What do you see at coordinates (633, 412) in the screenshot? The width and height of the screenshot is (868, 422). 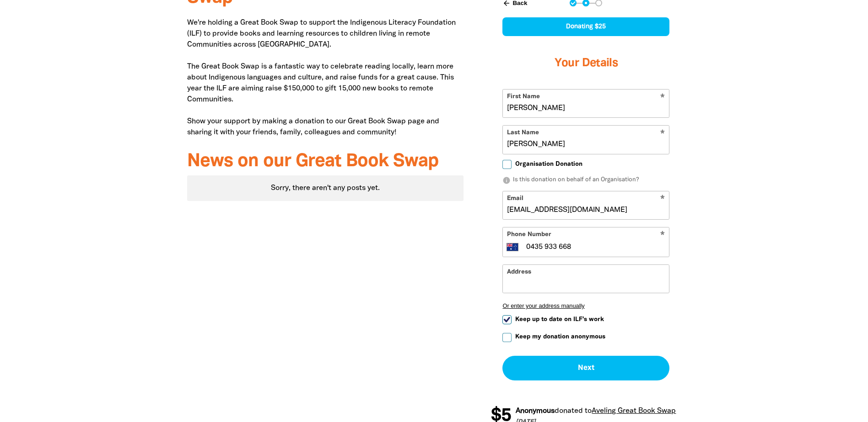 I see `a: Aveling Great Book Swap` at bounding box center [633, 412].